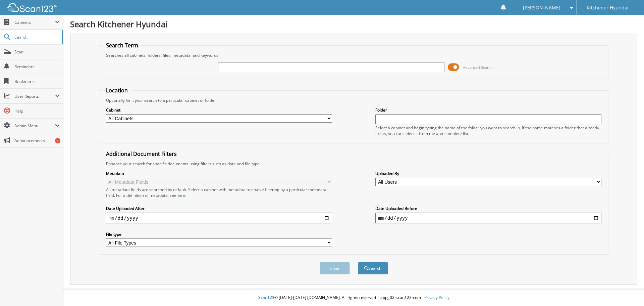 The height and width of the screenshot is (306, 644). Describe the element at coordinates (181, 195) in the screenshot. I see `a: here` at that location.